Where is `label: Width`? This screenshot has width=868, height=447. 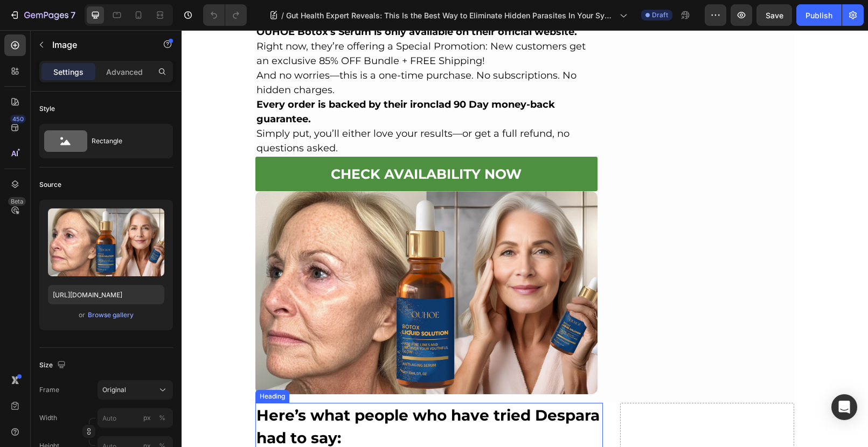 label: Width is located at coordinates (48, 417).